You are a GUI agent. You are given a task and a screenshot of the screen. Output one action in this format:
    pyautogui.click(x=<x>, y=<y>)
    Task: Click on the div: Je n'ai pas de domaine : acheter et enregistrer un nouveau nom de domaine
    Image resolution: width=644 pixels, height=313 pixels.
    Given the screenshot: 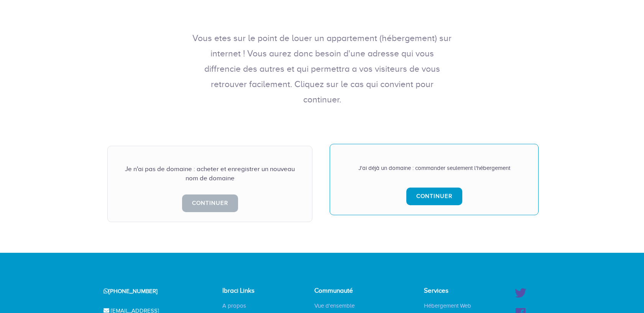 What is the action you would take?
    pyautogui.click(x=210, y=174)
    